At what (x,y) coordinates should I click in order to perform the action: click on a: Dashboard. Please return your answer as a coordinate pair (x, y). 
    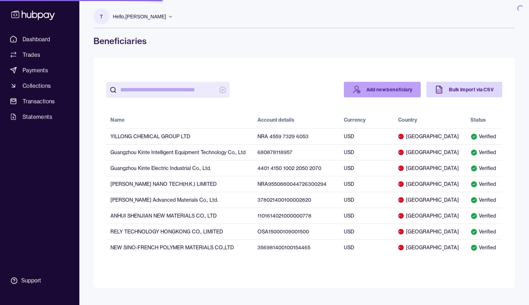
    Looking at the image, I should click on (40, 39).